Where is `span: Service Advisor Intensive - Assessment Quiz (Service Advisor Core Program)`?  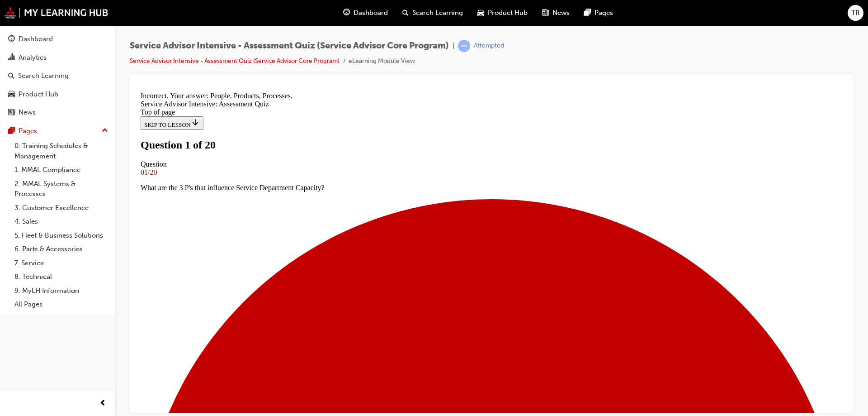 span: Service Advisor Intensive - Assessment Quiz (Service Advisor Core Program) is located at coordinates (290, 46).